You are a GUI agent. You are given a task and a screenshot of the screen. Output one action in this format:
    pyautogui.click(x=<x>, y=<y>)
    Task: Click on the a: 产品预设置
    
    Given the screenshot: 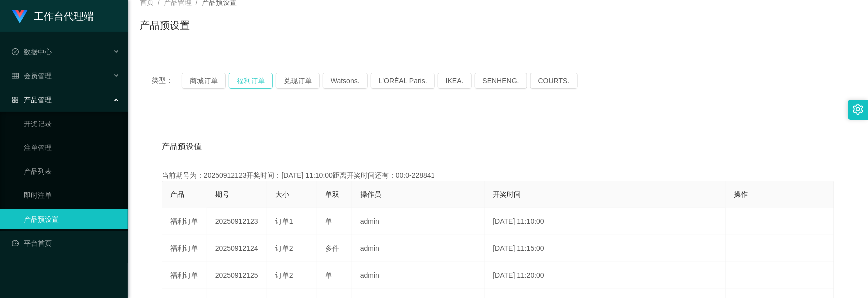 What is the action you would take?
    pyautogui.click(x=72, y=220)
    